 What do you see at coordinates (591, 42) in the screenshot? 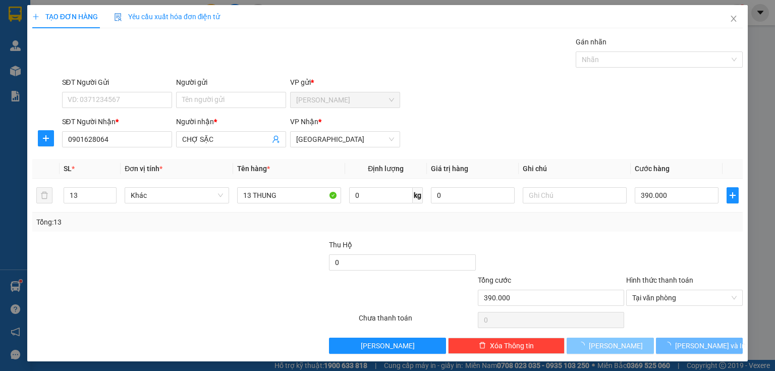
I see `label: Gán nhãn` at bounding box center [591, 42].